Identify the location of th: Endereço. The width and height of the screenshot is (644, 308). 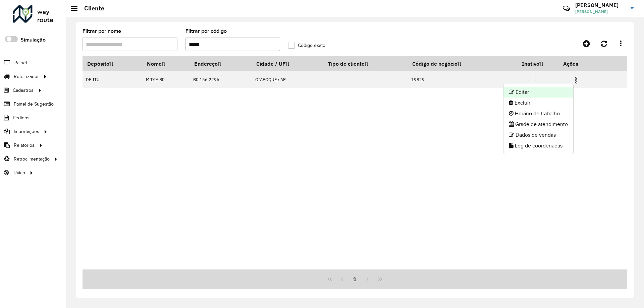
(221, 64).